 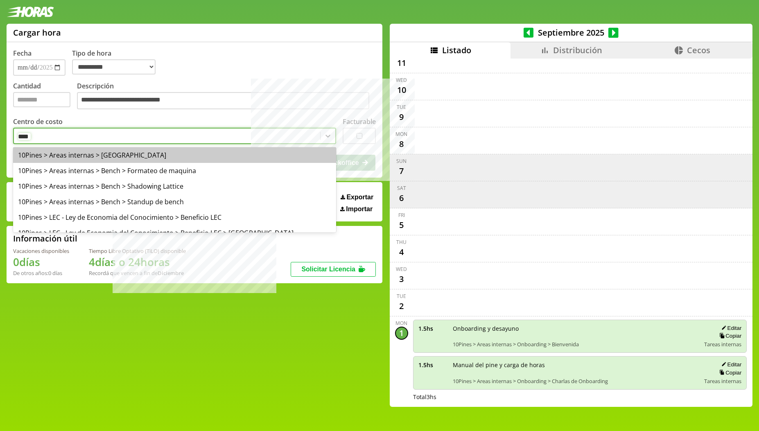 I want to click on div: 8, so click(x=402, y=144).